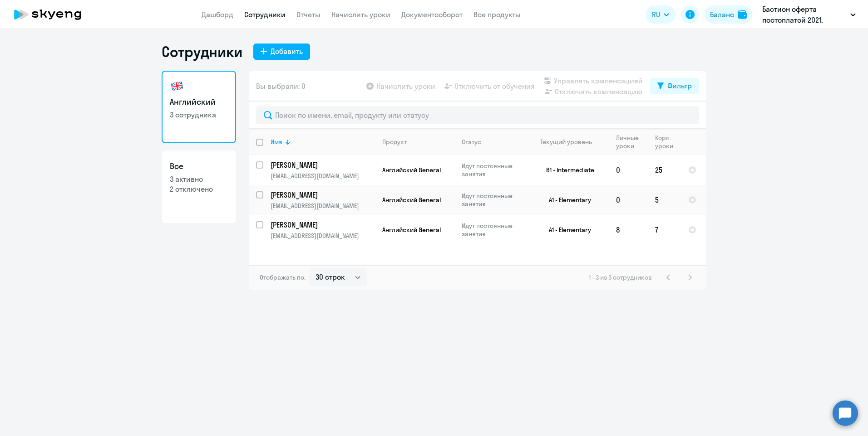 The height and width of the screenshot is (436, 868). Describe the element at coordinates (567, 170) in the screenshot. I see `td: B1 - Intermediate` at that location.